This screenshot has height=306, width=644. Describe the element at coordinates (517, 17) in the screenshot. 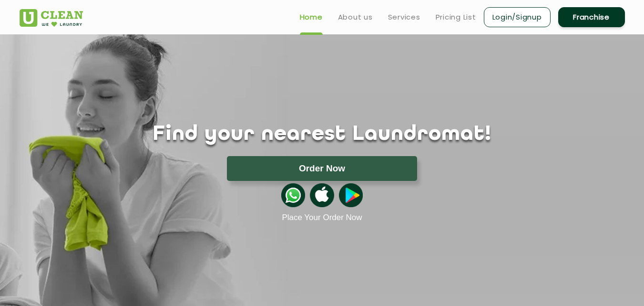

I see `a: Login/Signup` at that location.